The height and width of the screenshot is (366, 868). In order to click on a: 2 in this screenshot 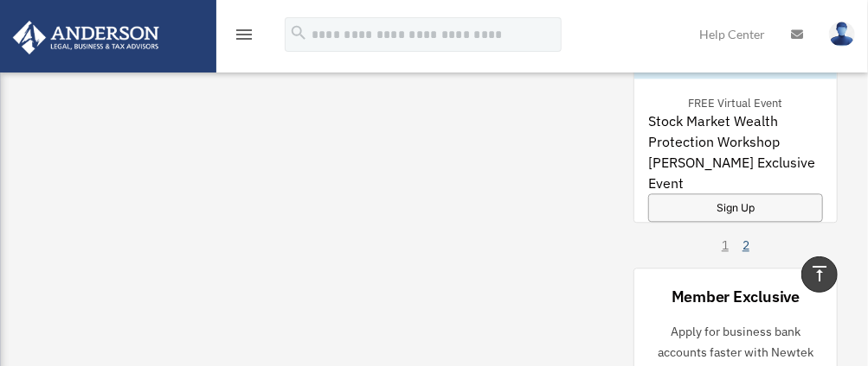, I will do `click(746, 246)`.